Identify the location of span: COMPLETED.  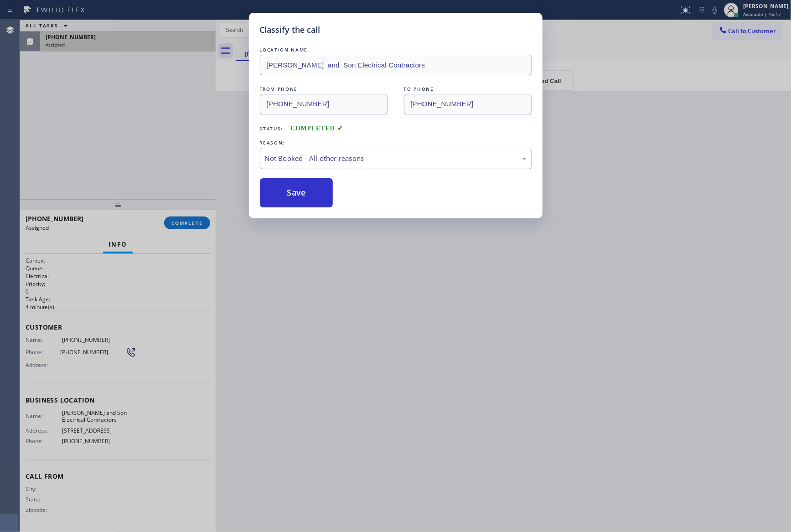
(317, 128).